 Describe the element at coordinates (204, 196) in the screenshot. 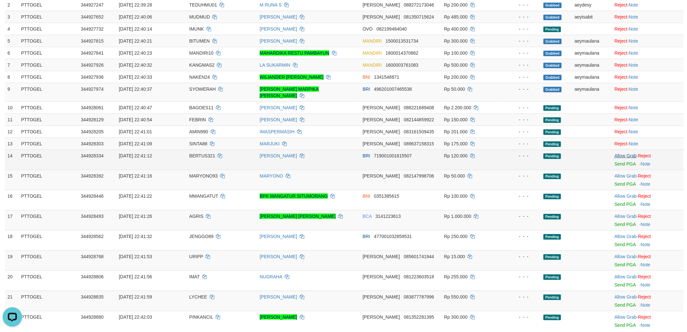

I see `span: MMANGATUT` at that location.